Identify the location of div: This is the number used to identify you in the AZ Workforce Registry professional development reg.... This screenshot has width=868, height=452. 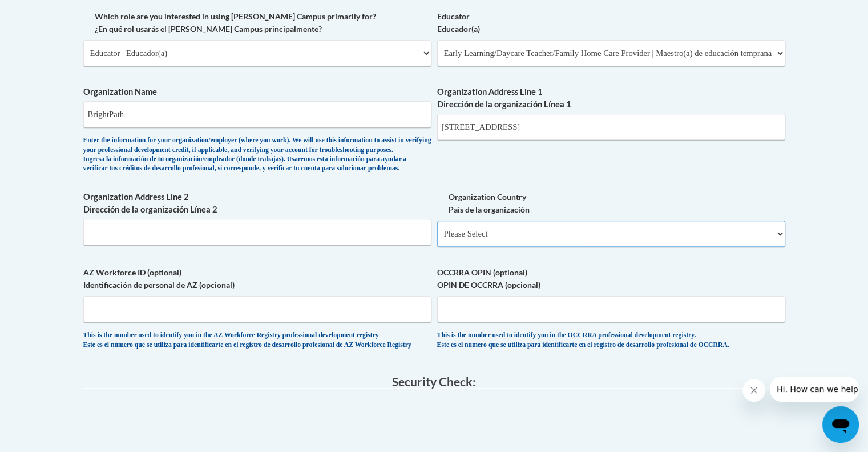
(257, 340).